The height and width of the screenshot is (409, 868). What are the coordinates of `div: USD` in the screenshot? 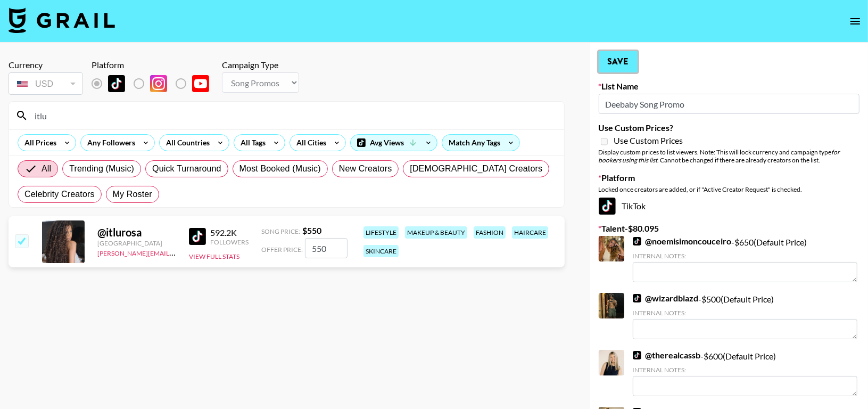 It's located at (46, 83).